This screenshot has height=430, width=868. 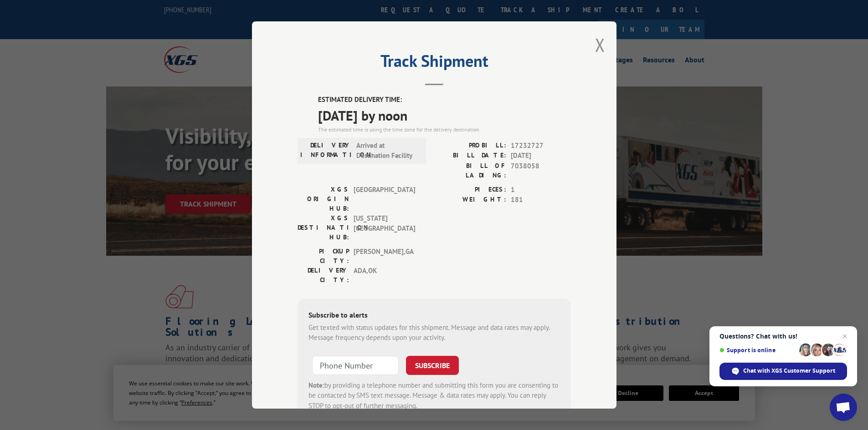 I want to click on div: by providing a telephone number and submitting this form you are consenting to be contacted by SM..., so click(x=434, y=396).